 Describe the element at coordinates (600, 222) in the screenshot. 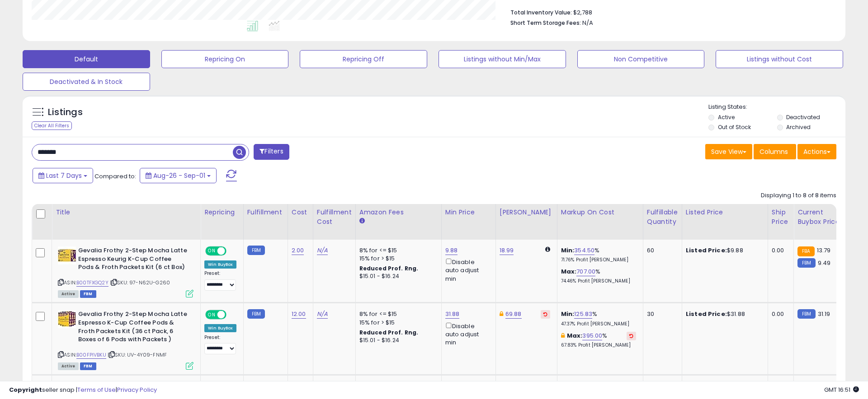

I see `th: The percentage added to the cost of goods (COGS) that forms the calculator for Min & Max prices.` at that location.